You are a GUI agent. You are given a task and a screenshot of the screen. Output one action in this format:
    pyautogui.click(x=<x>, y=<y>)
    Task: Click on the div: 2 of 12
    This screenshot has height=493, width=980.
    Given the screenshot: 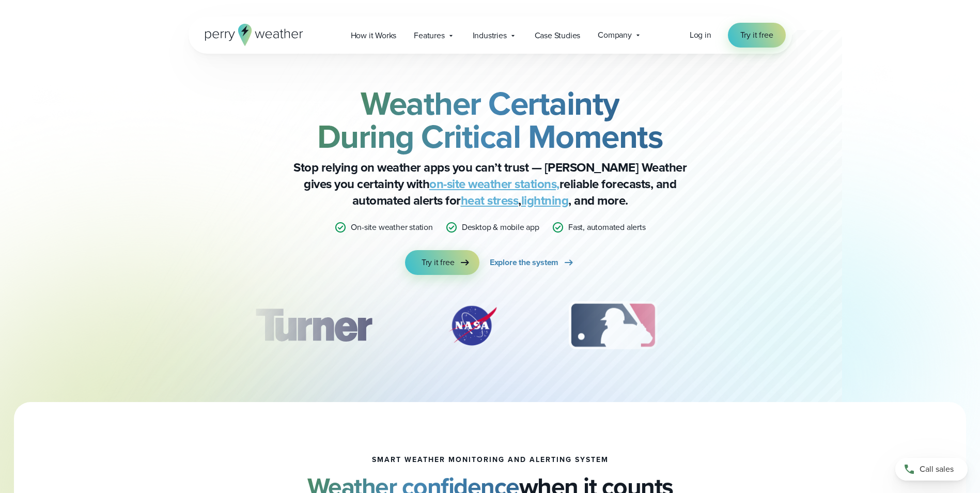 What is the action you would take?
    pyautogui.click(x=473, y=325)
    